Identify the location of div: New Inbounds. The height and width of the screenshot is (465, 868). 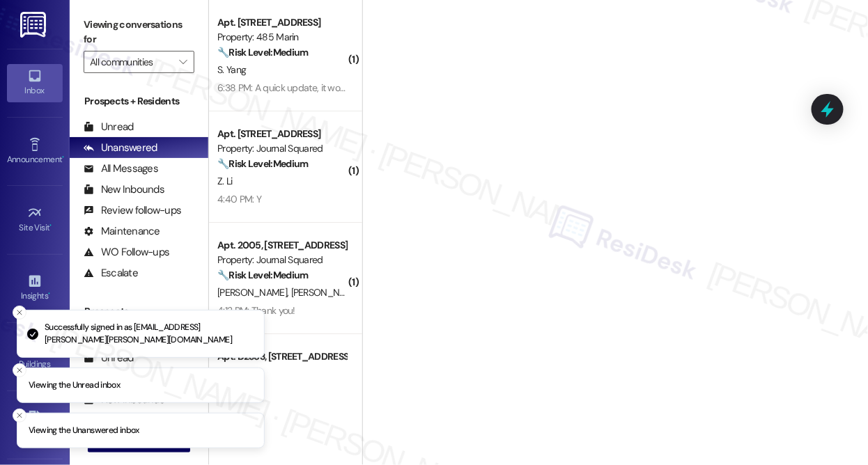
(124, 189).